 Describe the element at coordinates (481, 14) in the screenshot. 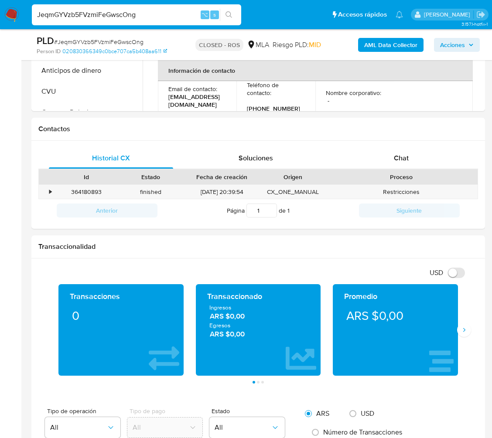

I see `a: Salir` at that location.